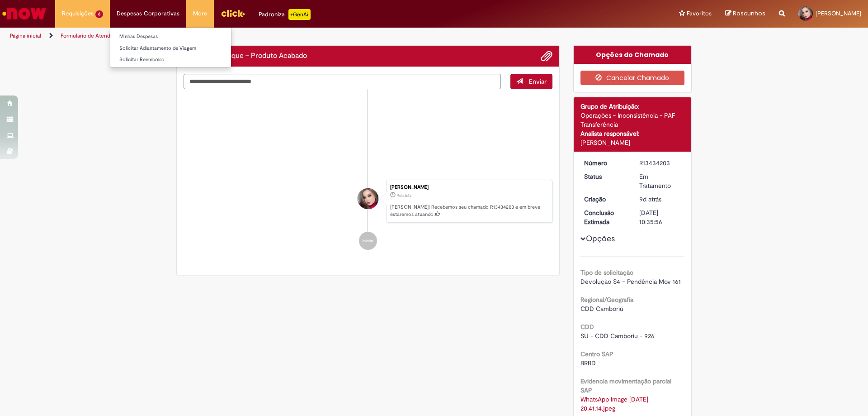  I want to click on a: Solicitar Adiantamento de Viagem, so click(171, 48).